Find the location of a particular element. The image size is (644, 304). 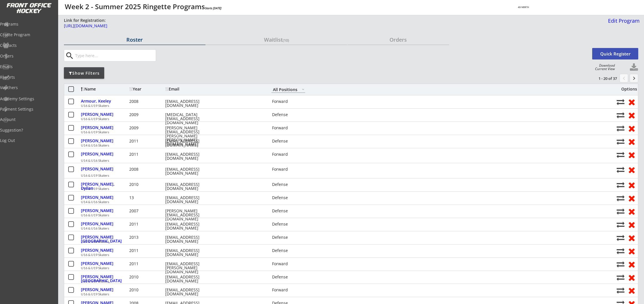

div: Download Current View is located at coordinates (603, 67).